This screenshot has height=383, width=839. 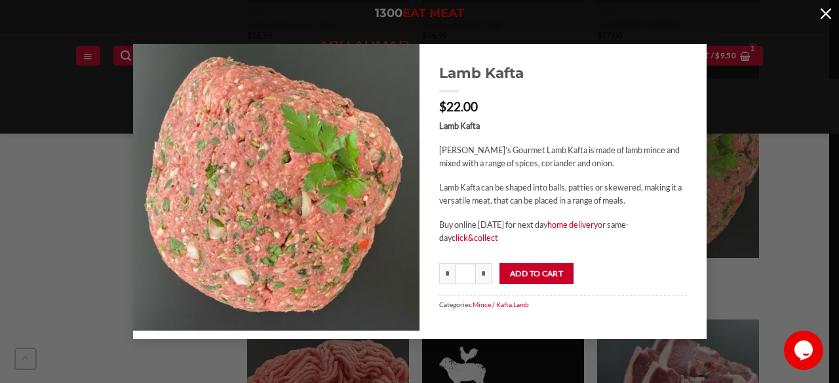 What do you see at coordinates (458, 106) in the screenshot?
I see `bdi: 22.00` at bounding box center [458, 106].